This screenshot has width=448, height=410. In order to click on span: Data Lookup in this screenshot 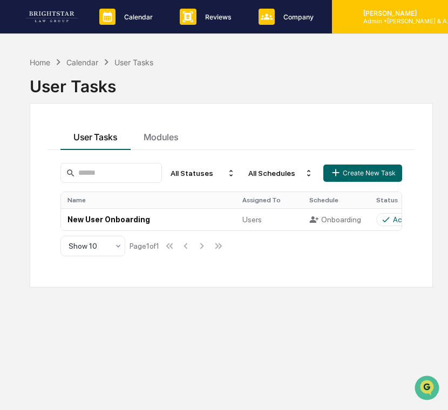, I will do `click(45, 246)`.